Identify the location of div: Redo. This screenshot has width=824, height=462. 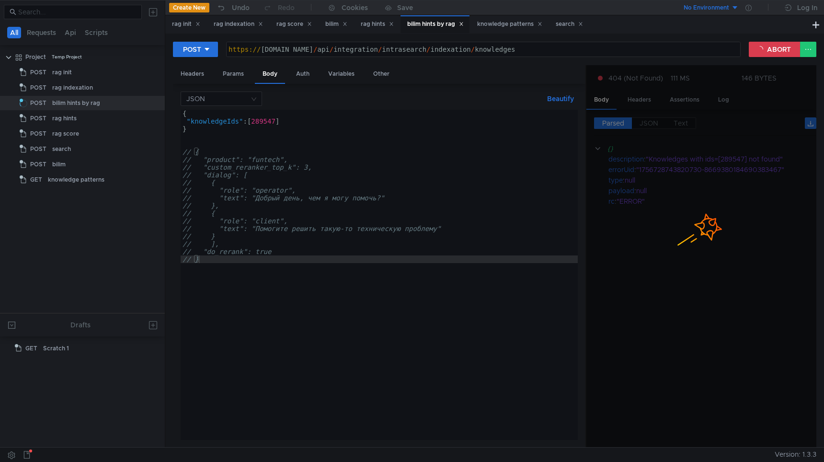
(286, 8).